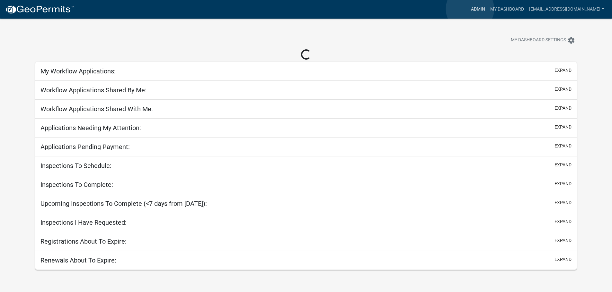 This screenshot has height=292, width=612. I want to click on h5: Inspections To Schedule:, so click(76, 166).